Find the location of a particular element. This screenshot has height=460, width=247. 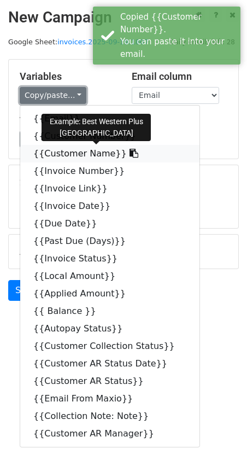

div: Copied {{Customer Number}}. You can paste it into your email. is located at coordinates (178, 36).